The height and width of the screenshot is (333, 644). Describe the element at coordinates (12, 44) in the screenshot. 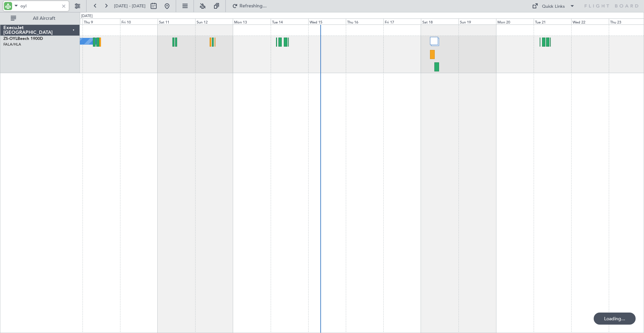

I see `a: FALA/HLA` at that location.